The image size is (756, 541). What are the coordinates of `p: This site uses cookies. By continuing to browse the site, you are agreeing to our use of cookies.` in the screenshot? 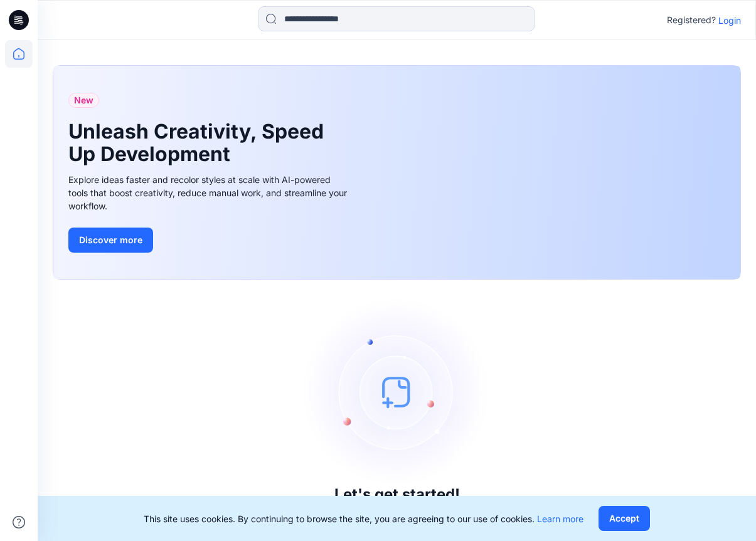 It's located at (363, 519).